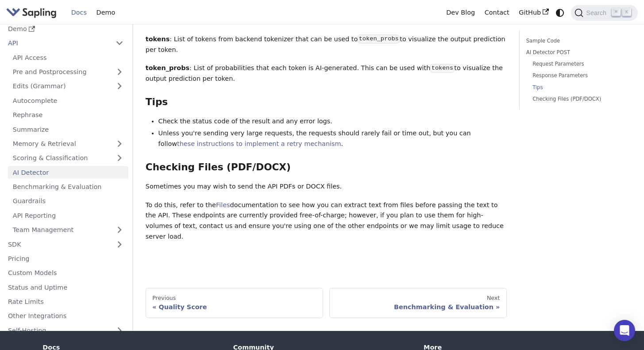 The width and height of the screenshot is (644, 350). I want to click on a: Self-Hosting, so click(66, 330).